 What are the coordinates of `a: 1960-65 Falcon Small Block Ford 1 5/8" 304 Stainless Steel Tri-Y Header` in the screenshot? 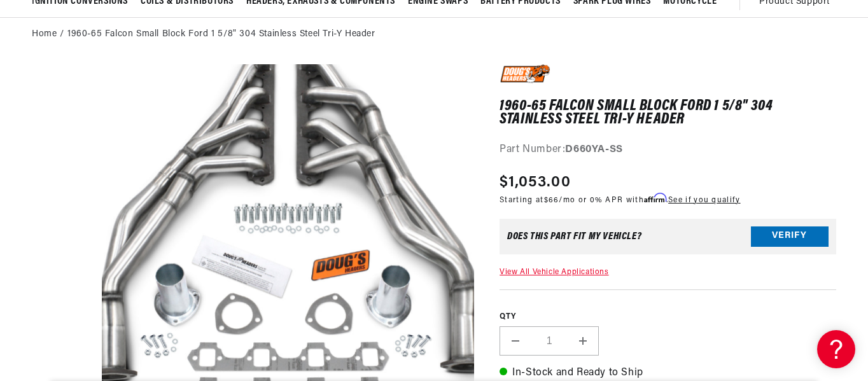 It's located at (222, 35).